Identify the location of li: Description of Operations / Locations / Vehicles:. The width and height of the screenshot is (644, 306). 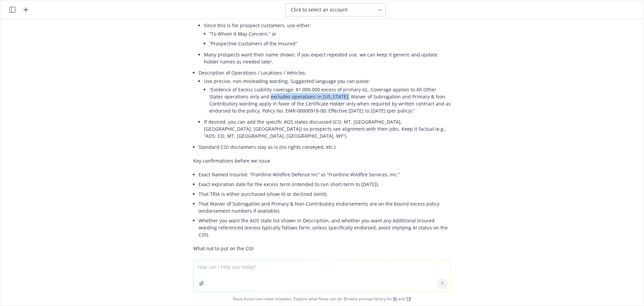
(325, 105).